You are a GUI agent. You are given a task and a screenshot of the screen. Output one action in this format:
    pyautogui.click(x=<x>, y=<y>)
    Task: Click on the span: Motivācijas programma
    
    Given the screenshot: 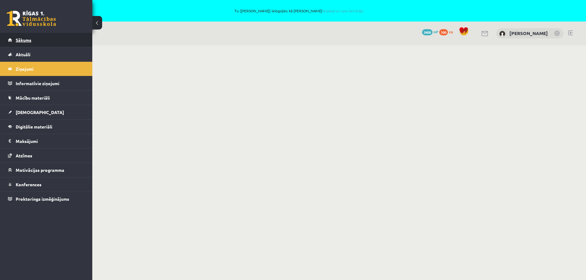 What is the action you would take?
    pyautogui.click(x=40, y=170)
    